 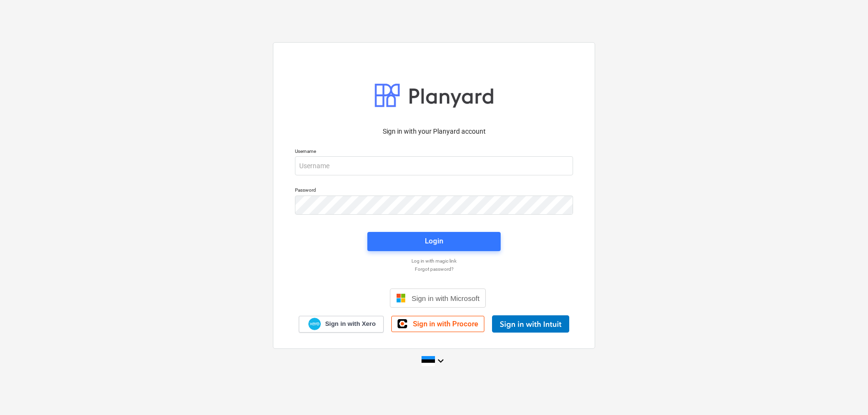 What do you see at coordinates (437, 324) in the screenshot?
I see `a: Sign in with Procore` at bounding box center [437, 324].